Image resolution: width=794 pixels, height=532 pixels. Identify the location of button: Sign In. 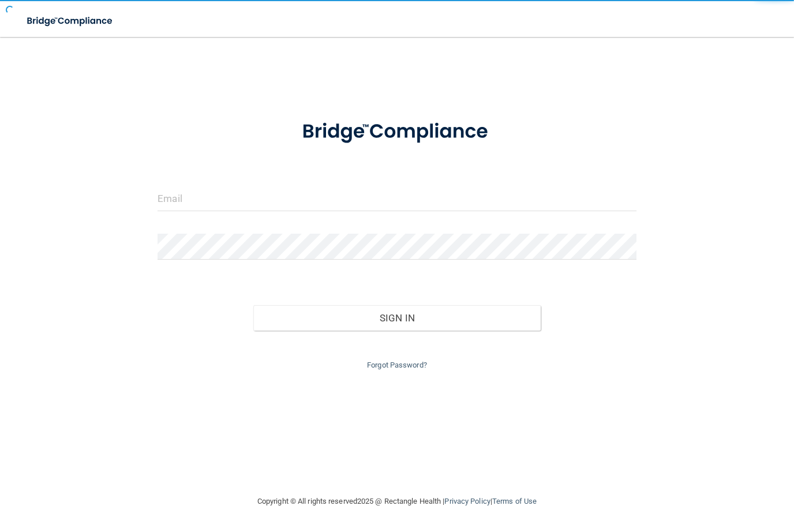
(397, 318).